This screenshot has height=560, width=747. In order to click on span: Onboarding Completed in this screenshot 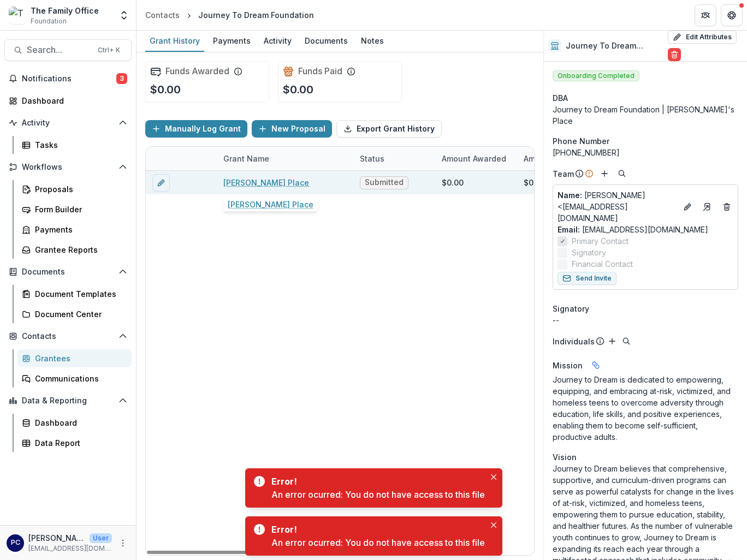, I will do `click(596, 76)`.